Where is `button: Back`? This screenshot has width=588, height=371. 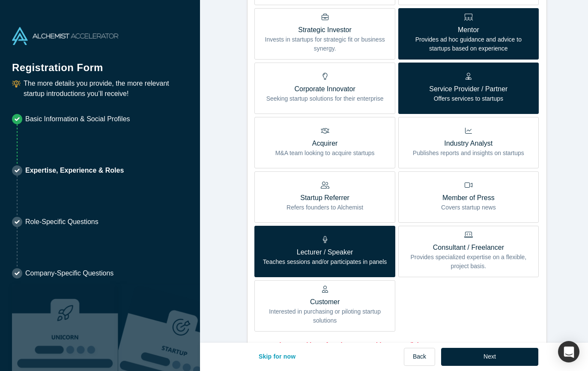 button: Back is located at coordinates (419, 357).